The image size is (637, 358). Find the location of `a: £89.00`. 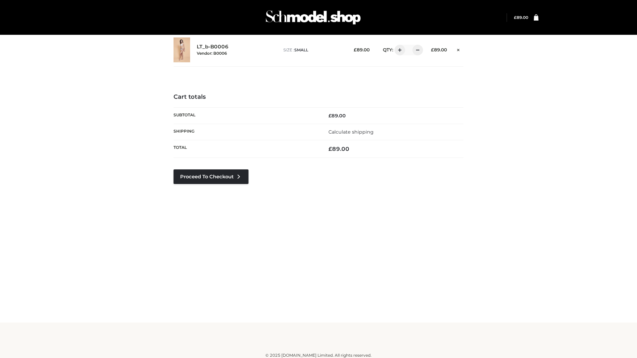

a: £89.00 is located at coordinates (521, 17).